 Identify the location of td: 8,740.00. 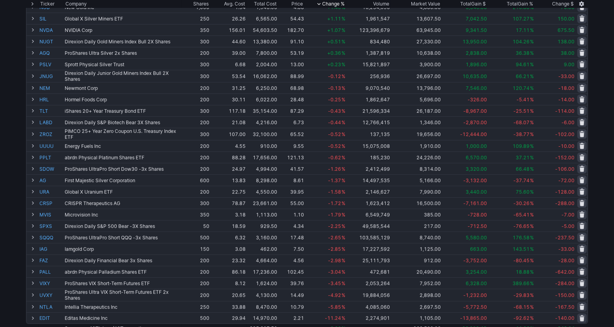
(416, 237).